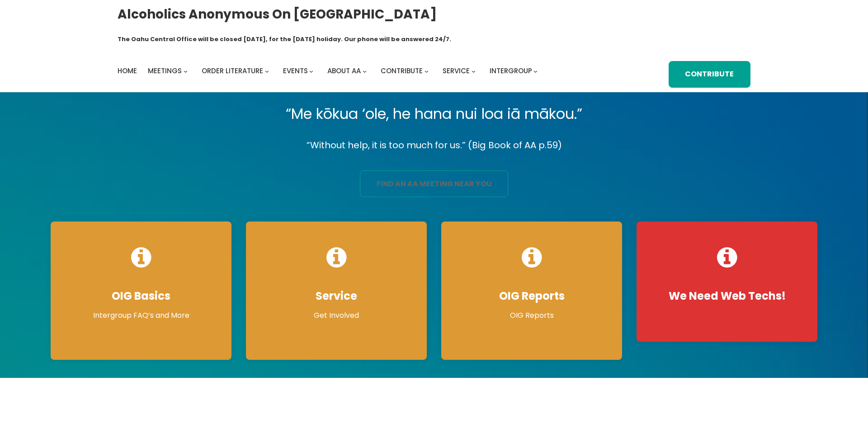 This screenshot has width=868, height=424. I want to click on p: “Without help, it is too much for us.” (Big Book of AA p.59), so click(434, 145).